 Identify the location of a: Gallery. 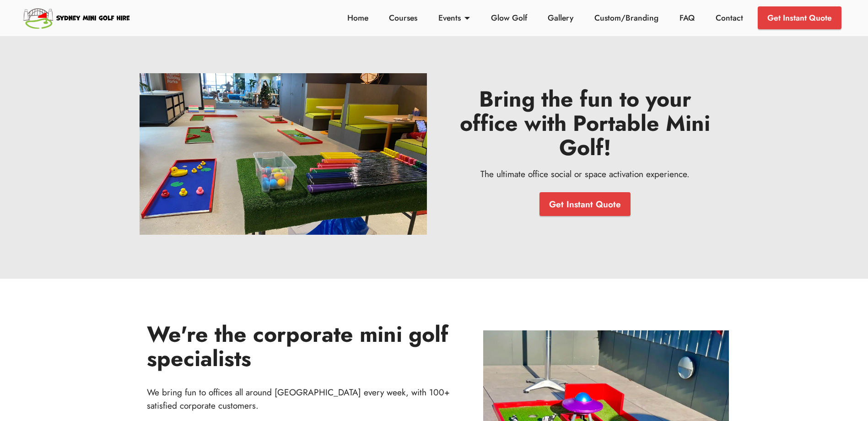
(561, 18).